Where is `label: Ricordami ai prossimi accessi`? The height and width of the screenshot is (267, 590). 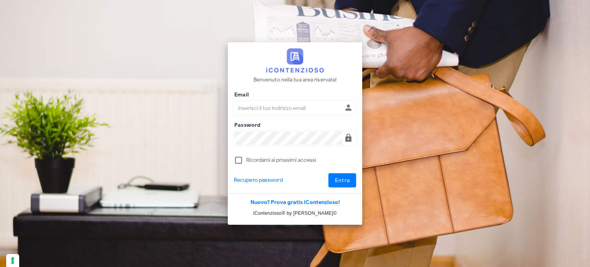
label: Ricordami ai prossimi accessi is located at coordinates (301, 160).